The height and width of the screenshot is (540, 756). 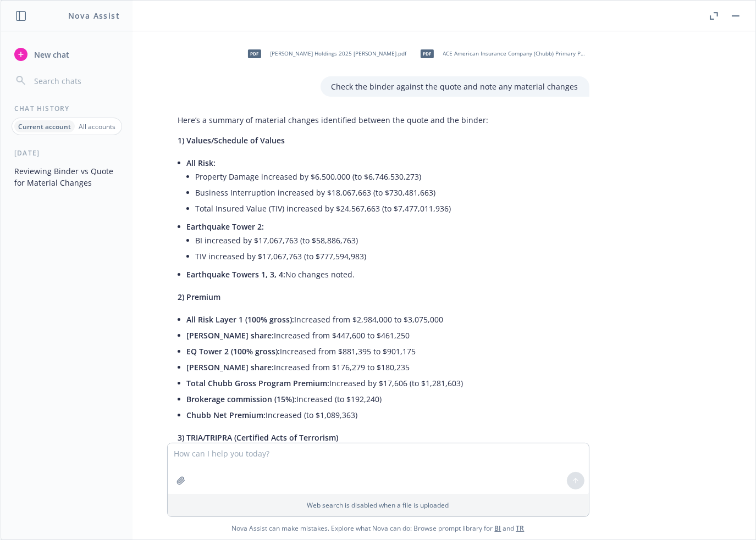 I want to click on div: pdfACE American Insurance Company (Chubb) Primary Property $250M (15) Quote- Revised.pdf, so click(x=502, y=54).